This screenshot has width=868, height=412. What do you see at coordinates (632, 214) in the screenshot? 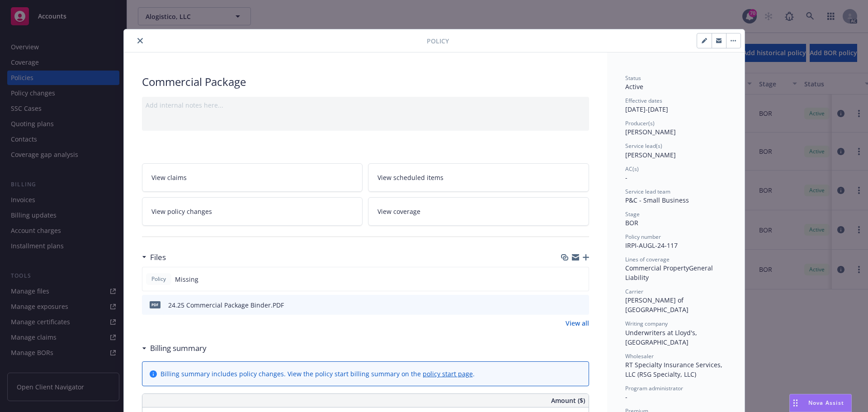
I see `span: Stage` at bounding box center [632, 214].